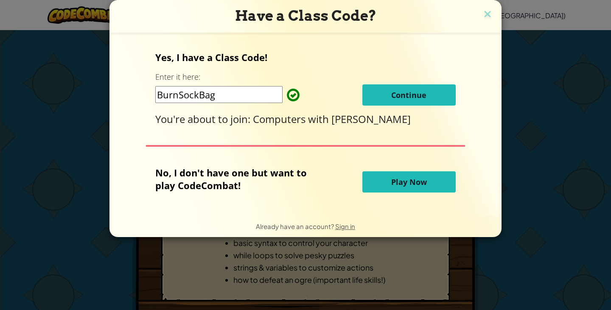 This screenshot has height=310, width=611. I want to click on button: Play Now, so click(409, 182).